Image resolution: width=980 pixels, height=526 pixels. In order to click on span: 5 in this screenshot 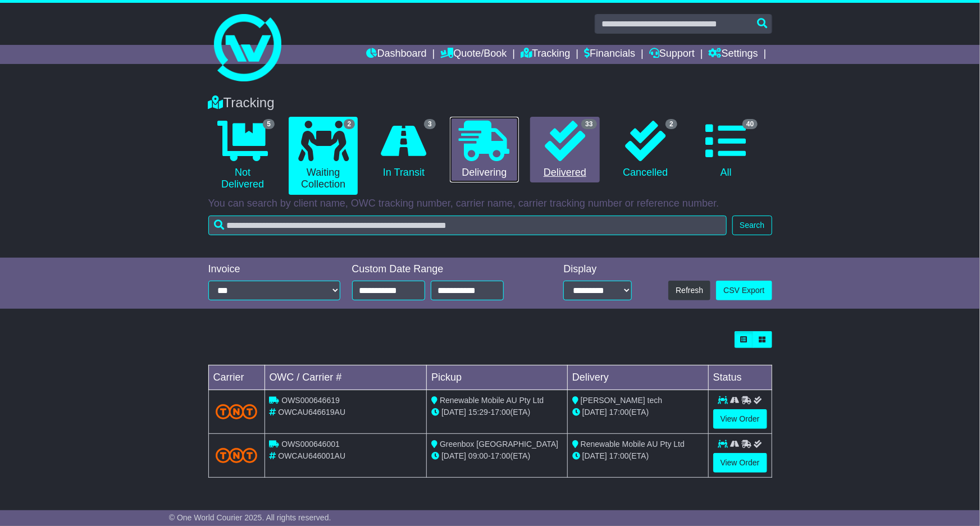, I will do `click(269, 124)`.